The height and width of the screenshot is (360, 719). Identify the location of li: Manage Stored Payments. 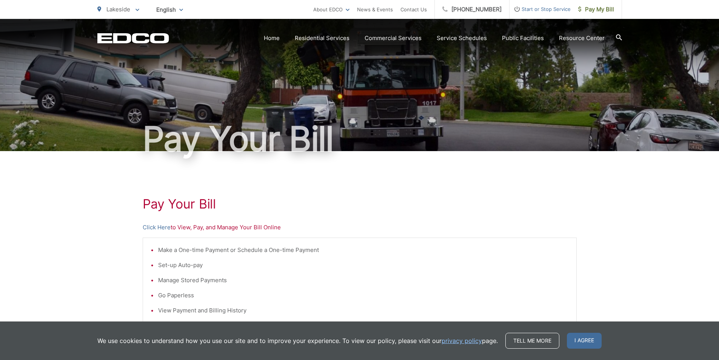
(363, 280).